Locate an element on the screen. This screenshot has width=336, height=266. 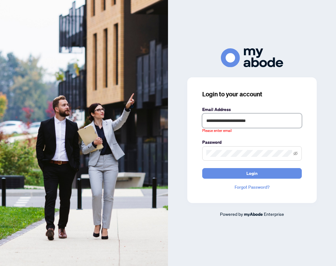
img: ma-logo is located at coordinates (252, 58).